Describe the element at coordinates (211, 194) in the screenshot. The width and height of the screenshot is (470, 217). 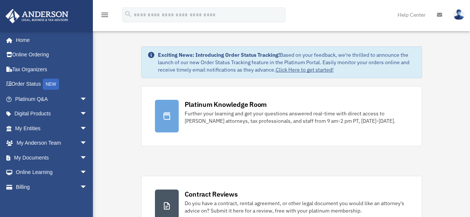
I see `div: Contract Reviews` at that location.